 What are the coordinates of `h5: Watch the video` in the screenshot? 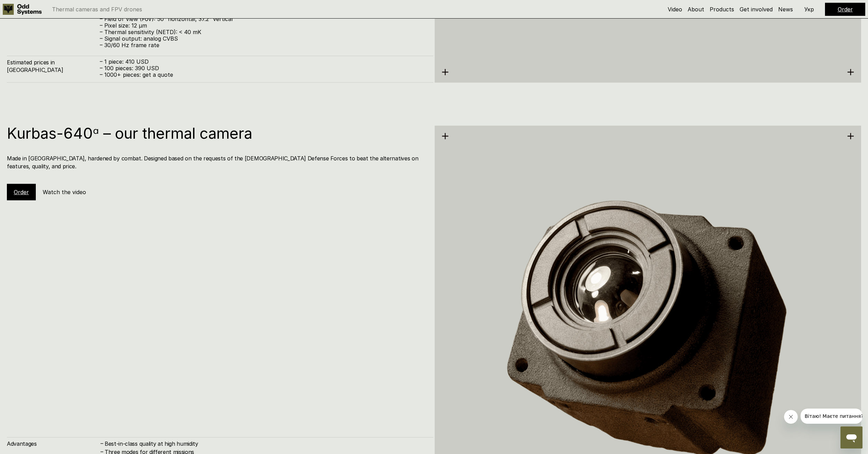 It's located at (65, 192).